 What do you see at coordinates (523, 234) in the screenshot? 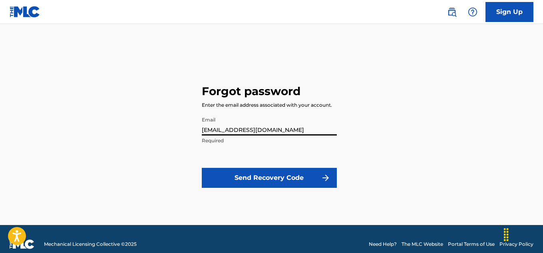
I see `div: Chat Widget` at bounding box center [523, 234].